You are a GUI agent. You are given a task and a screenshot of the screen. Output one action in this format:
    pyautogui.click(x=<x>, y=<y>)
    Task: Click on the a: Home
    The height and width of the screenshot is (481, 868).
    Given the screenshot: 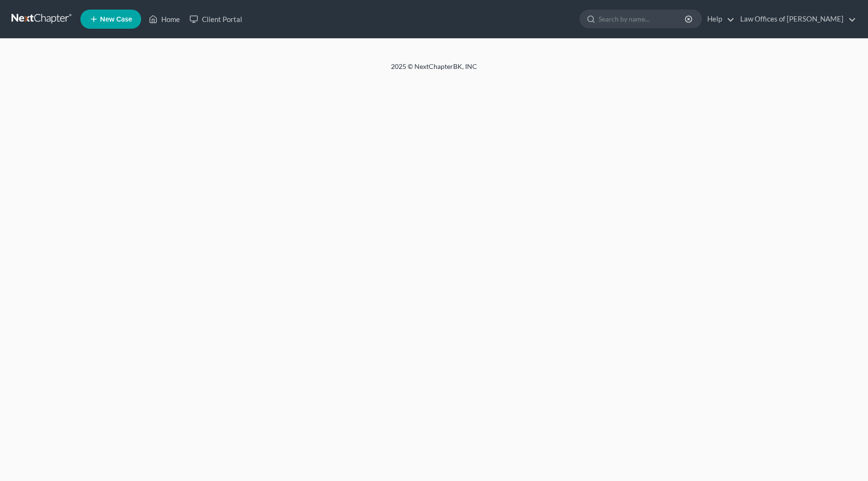 What is the action you would take?
    pyautogui.click(x=164, y=19)
    